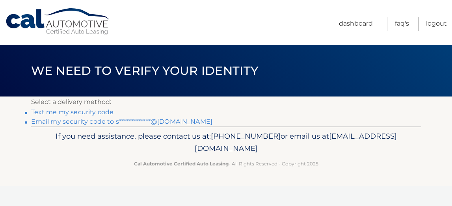 The height and width of the screenshot is (206, 452). What do you see at coordinates (73, 112) in the screenshot?
I see `a: Text me my security code` at bounding box center [73, 112].